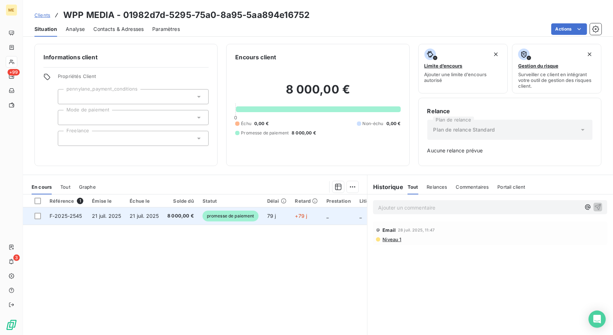 This screenshot has width=613, height=335. What do you see at coordinates (437, 187) in the screenshot?
I see `span: Relances` at bounding box center [437, 187].